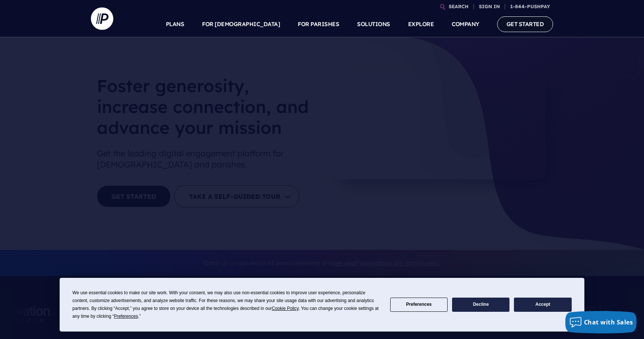 Image resolution: width=644 pixels, height=339 pixels. I want to click on a: SOLUTIONS, so click(374, 24).